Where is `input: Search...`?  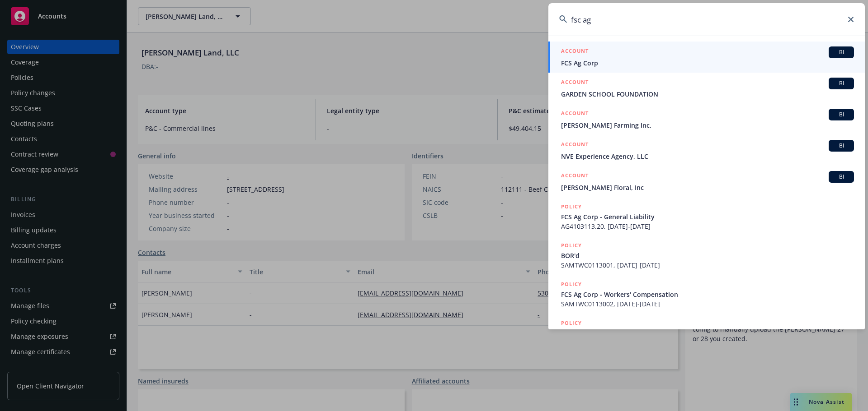
input: Search... is located at coordinates (707, 20).